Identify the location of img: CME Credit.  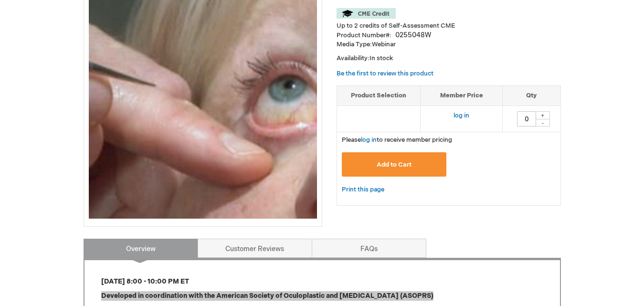
(366, 13).